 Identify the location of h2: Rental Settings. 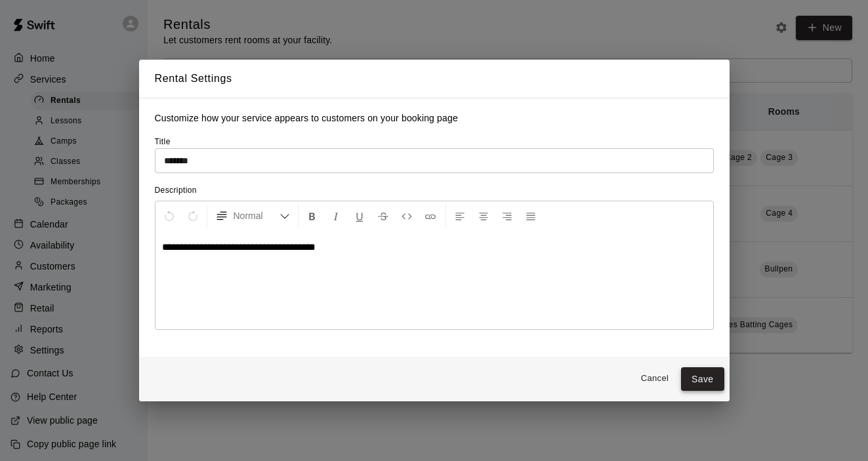
(435, 78).